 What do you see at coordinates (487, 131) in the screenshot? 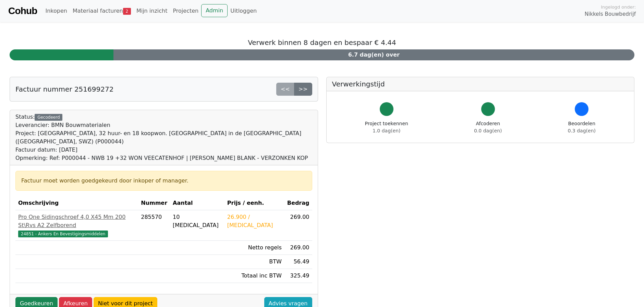
I see `span: 0.0 dag(en)` at bounding box center [487, 131].